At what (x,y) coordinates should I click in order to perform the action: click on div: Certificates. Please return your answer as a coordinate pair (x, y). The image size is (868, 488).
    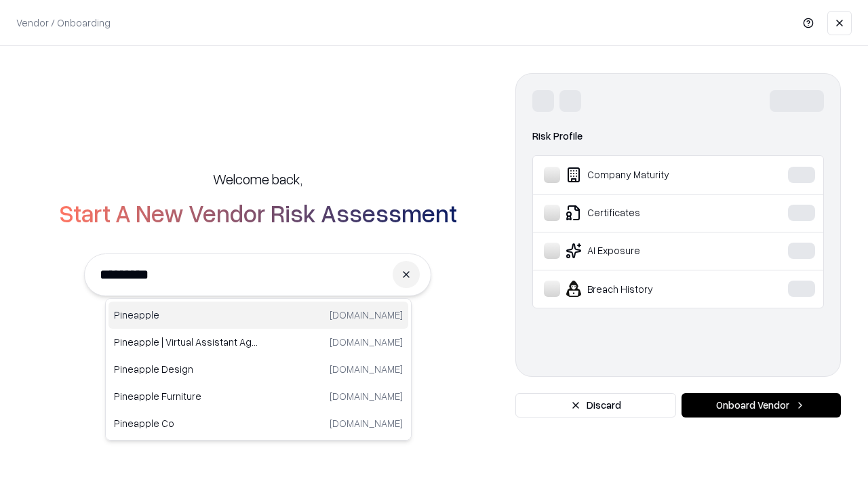
    Looking at the image, I should click on (645, 213).